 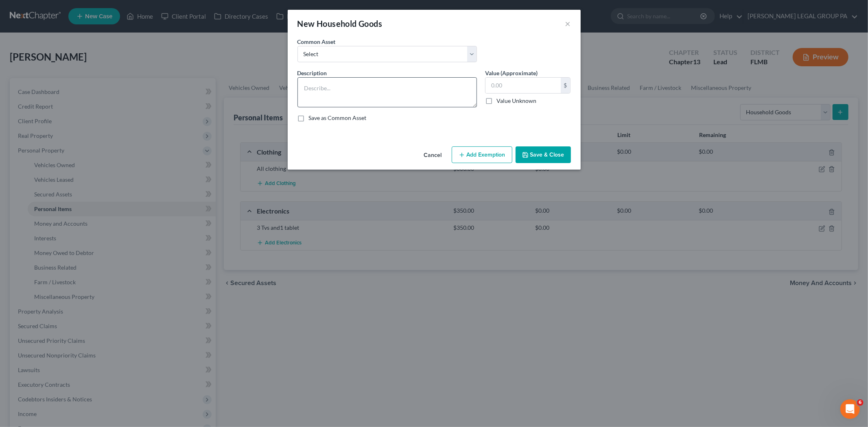 I want to click on button: Add Exemption, so click(x=482, y=155).